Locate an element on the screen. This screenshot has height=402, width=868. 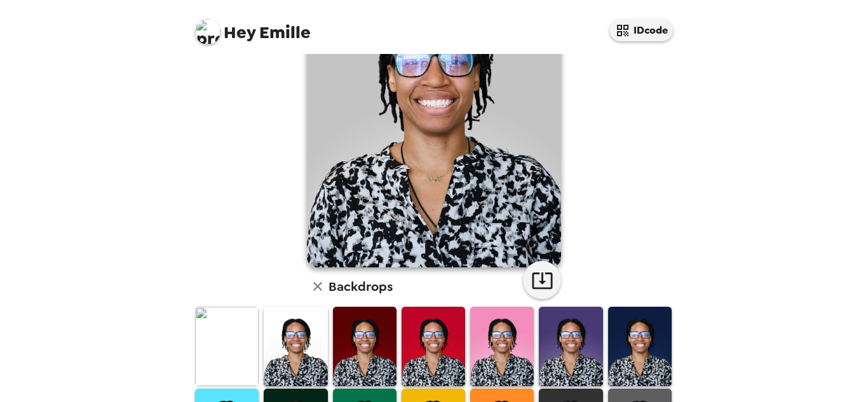
img: profile pic is located at coordinates (208, 32).